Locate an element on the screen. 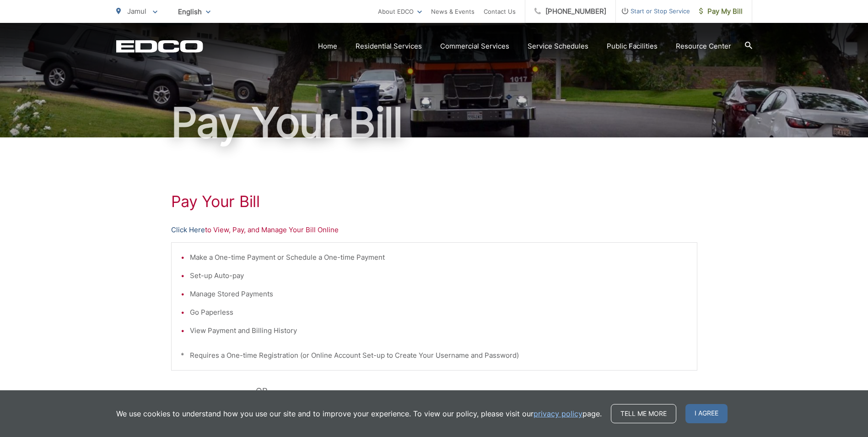 This screenshot has height=437, width=868. a: Residential Services is located at coordinates (388, 46).